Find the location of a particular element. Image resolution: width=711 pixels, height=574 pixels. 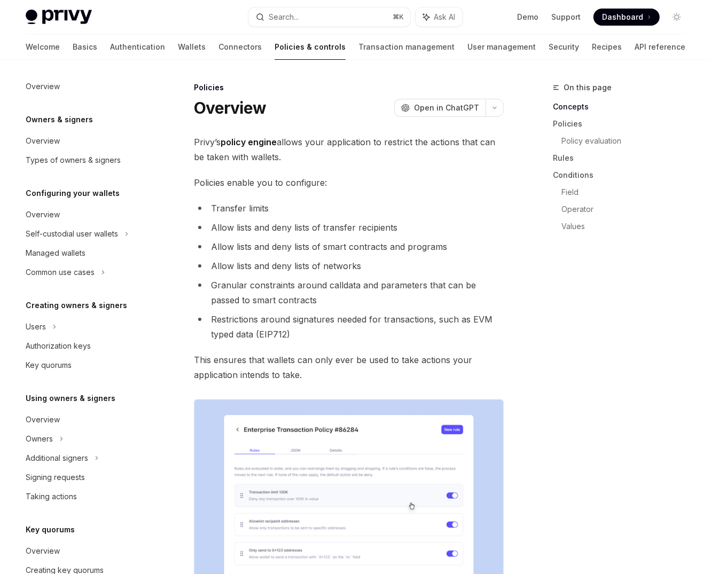

div: Signing requests is located at coordinates (55, 477).